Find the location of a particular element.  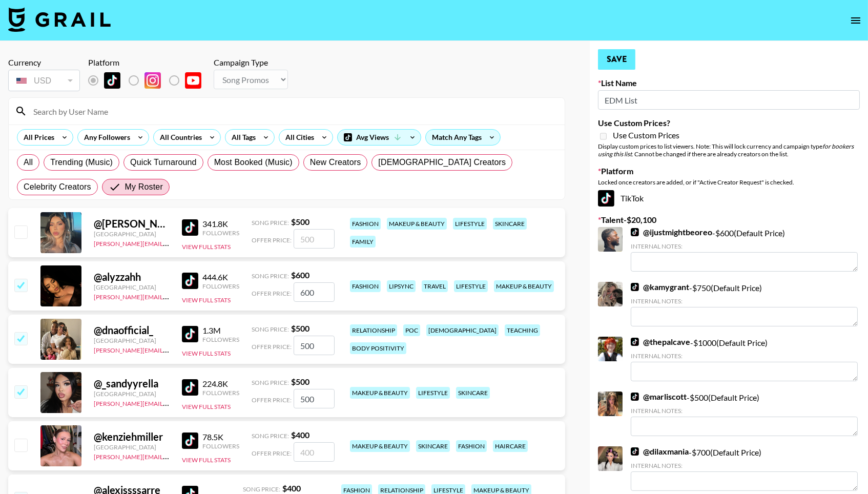

div: All Countries is located at coordinates (179, 138).